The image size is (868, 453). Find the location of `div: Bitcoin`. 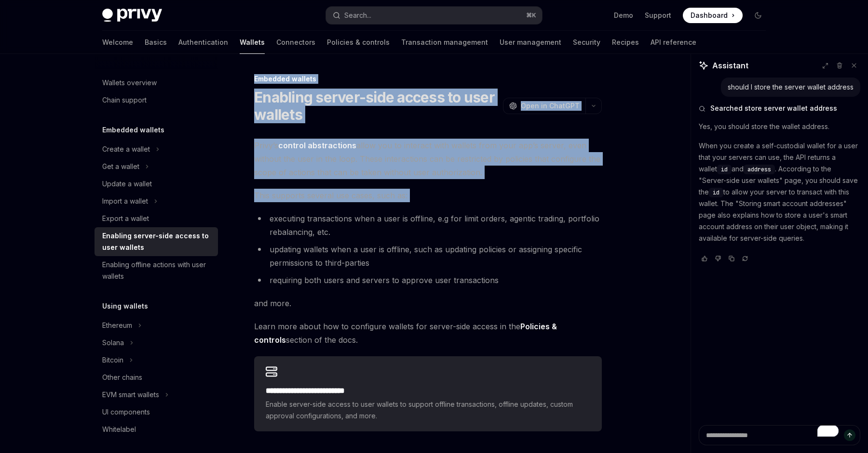

div: Bitcoin is located at coordinates (113, 360).